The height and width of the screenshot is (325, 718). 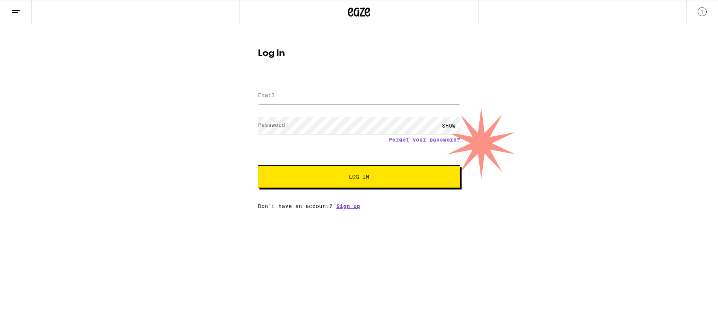 What do you see at coordinates (359, 95) in the screenshot?
I see `input: Email` at bounding box center [359, 95].